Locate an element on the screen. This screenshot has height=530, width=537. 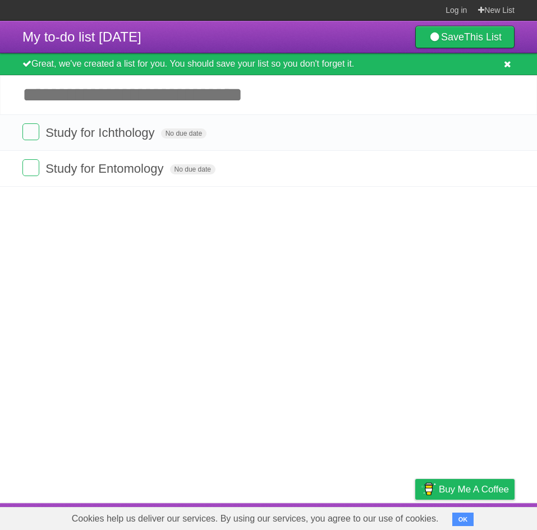
a: SaveThis List is located at coordinates (464, 37).